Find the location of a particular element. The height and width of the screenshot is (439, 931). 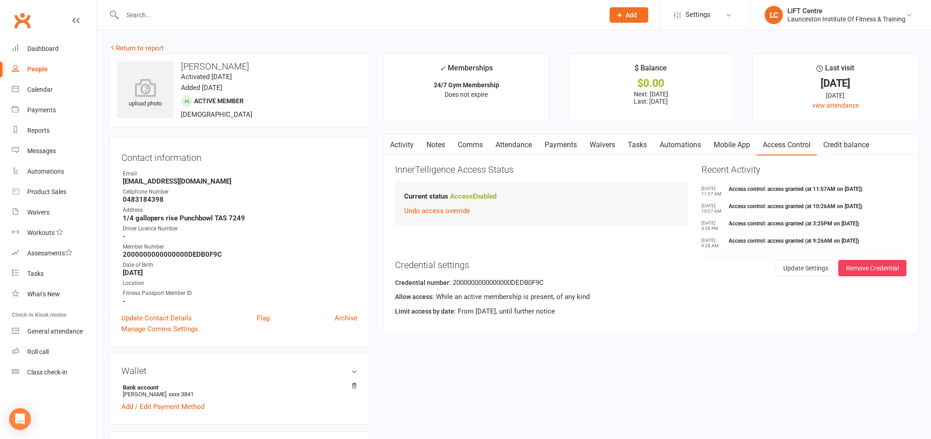

a: Assessments is located at coordinates (54, 253).